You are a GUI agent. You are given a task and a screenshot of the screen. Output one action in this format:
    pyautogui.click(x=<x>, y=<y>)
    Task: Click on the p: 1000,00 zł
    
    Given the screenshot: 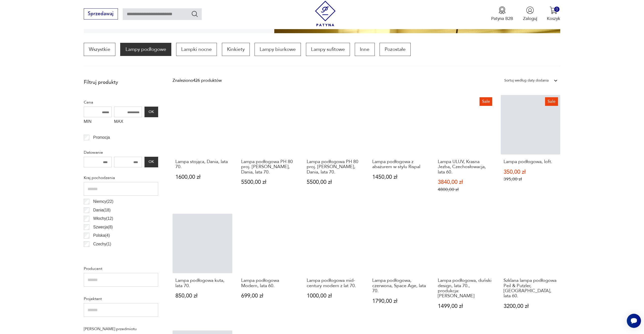 What is the action you would take?
    pyautogui.click(x=334, y=295)
    